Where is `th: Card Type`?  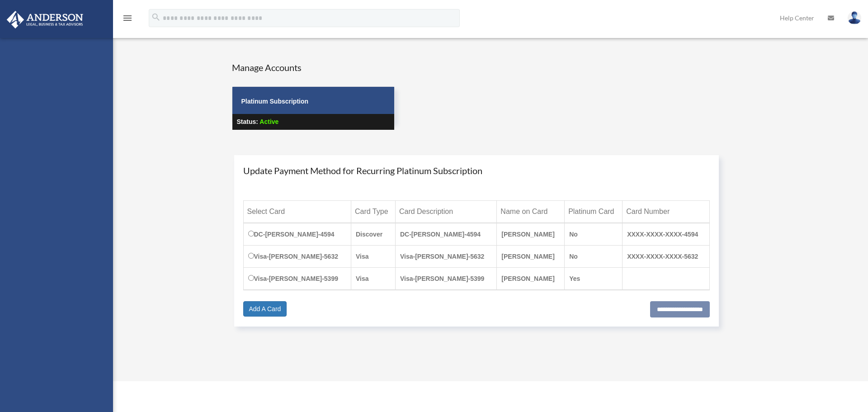
th: Card Type is located at coordinates (373, 212).